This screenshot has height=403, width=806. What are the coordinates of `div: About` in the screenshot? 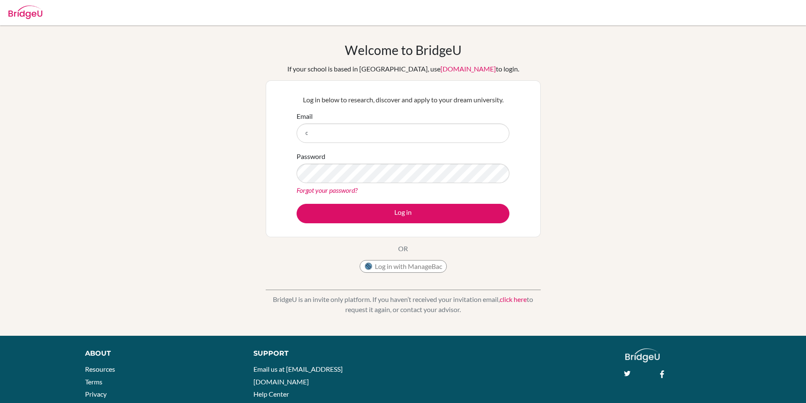 It's located at (160, 354).